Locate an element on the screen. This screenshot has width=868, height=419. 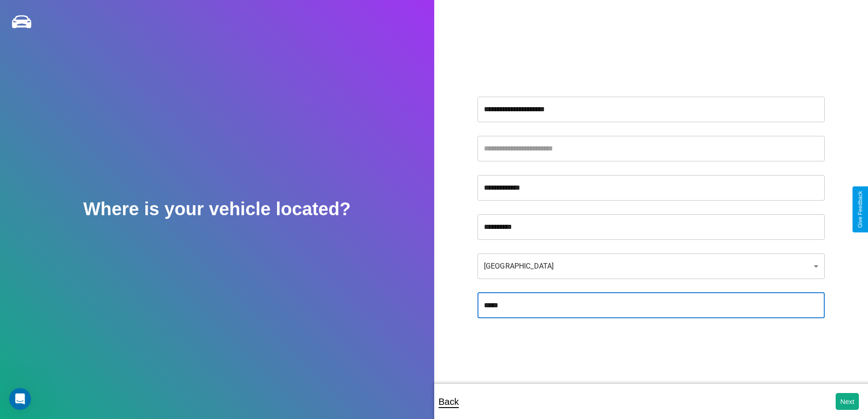
button: Next is located at coordinates (847, 401).